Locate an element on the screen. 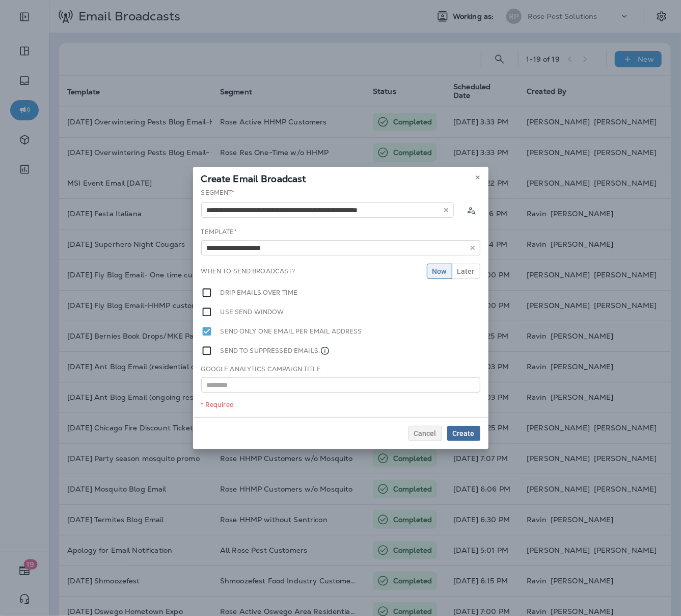  button: Create is located at coordinates (463, 434).